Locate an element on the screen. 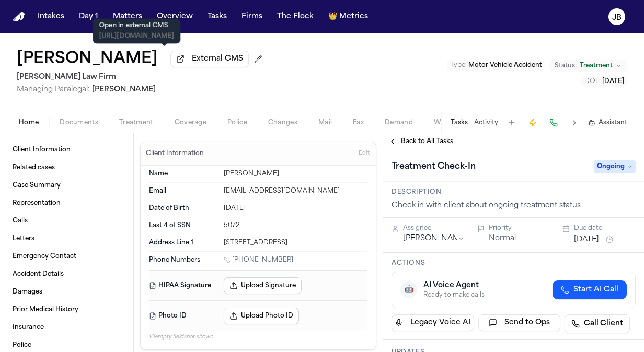 The height and width of the screenshot is (352, 644). a: Damages is located at coordinates (67, 291).